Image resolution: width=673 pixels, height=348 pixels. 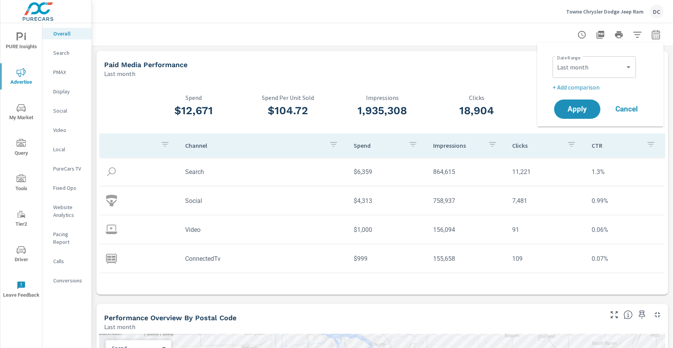 I want to click on span: Tier2, so click(x=21, y=219).